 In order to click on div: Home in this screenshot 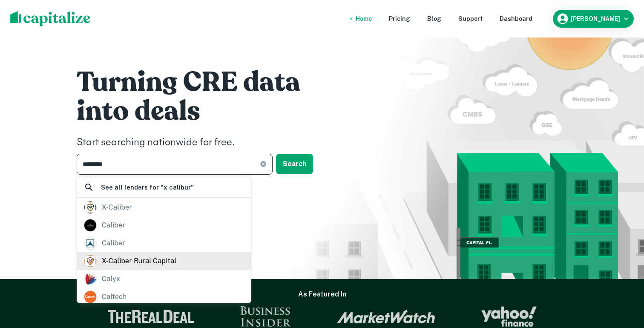, I will do `click(364, 19)`.